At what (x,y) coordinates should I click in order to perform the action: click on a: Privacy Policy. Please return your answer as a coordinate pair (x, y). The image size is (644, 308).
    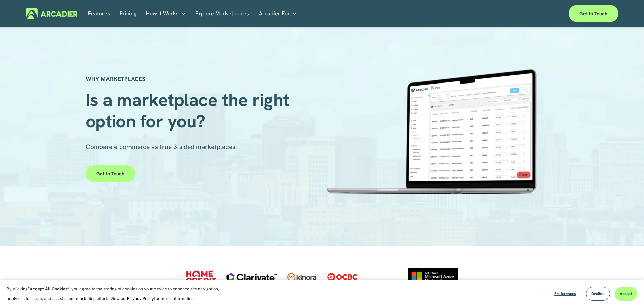
    Looking at the image, I should click on (140, 298).